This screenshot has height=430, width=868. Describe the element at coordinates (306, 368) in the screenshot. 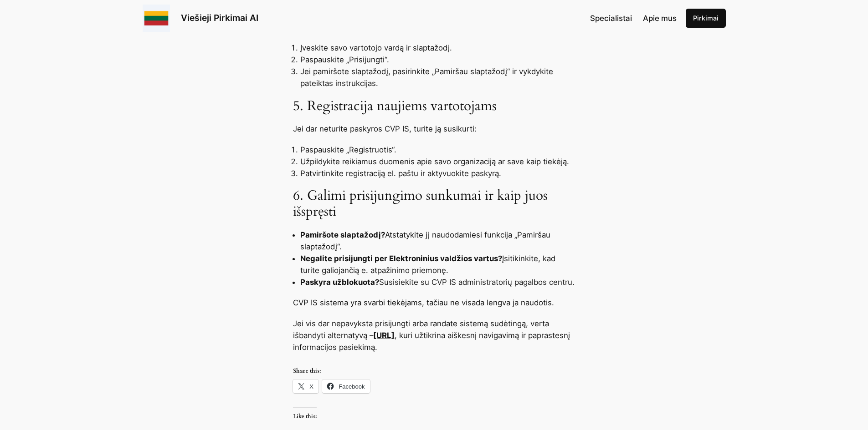

I see `h3: Share this:` at that location.